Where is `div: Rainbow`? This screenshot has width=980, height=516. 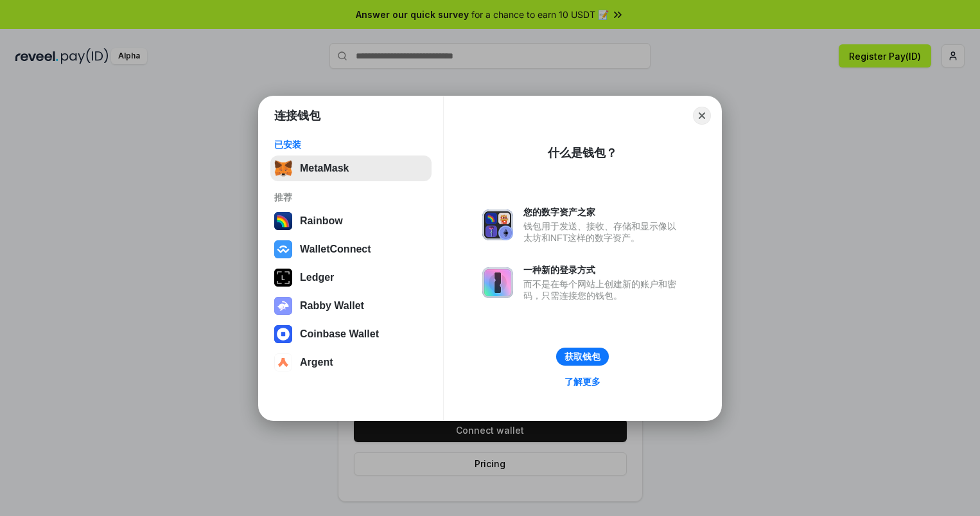 div: Rainbow is located at coordinates (321, 221).